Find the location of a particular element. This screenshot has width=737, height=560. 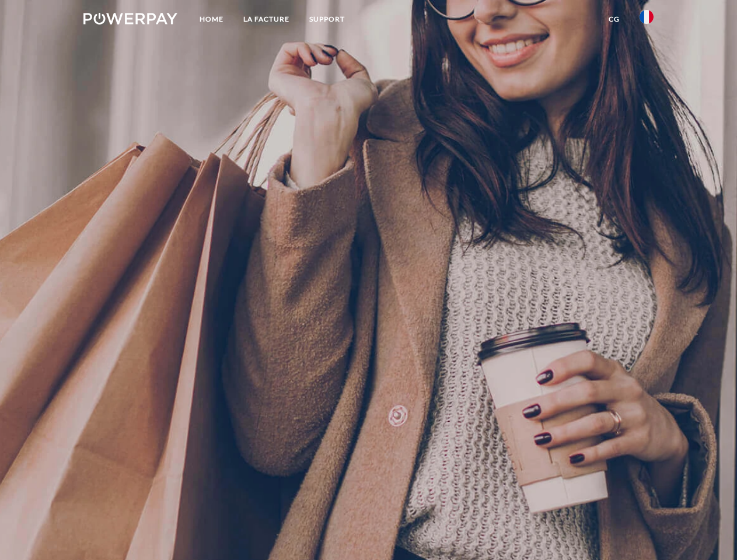

a: Home is located at coordinates (211, 19).